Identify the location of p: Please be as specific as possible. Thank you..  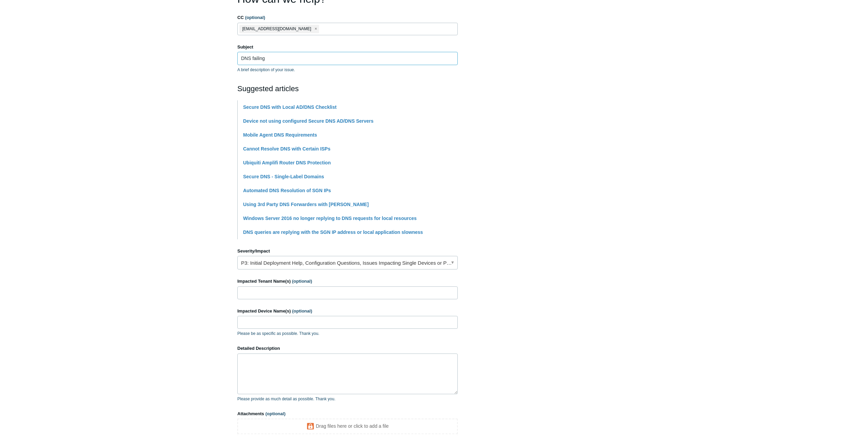
(348, 333).